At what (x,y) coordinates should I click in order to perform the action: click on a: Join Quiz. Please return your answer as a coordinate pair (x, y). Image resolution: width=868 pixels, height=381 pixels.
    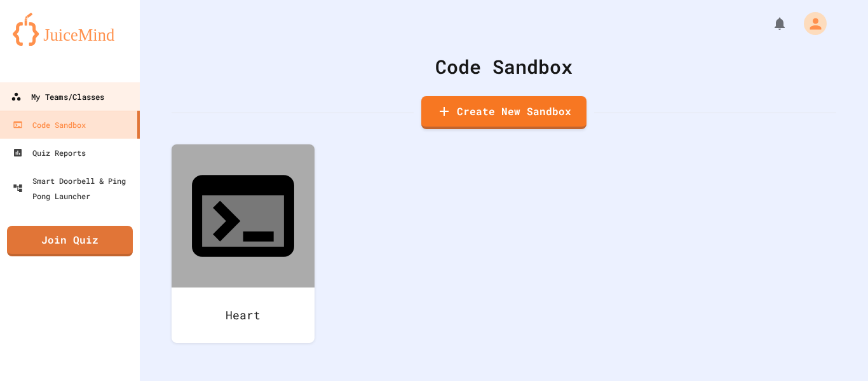
    Looking at the image, I should click on (70, 241).